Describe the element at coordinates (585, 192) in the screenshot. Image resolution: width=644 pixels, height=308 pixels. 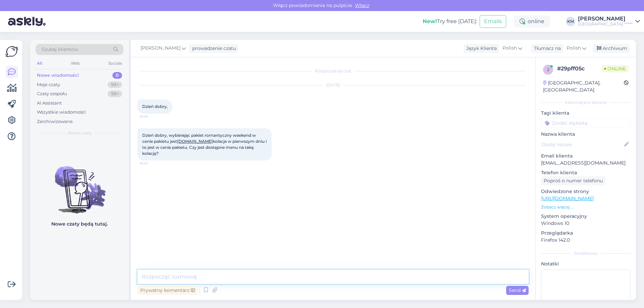
I see `p: Odwiedzone strony` at that location.